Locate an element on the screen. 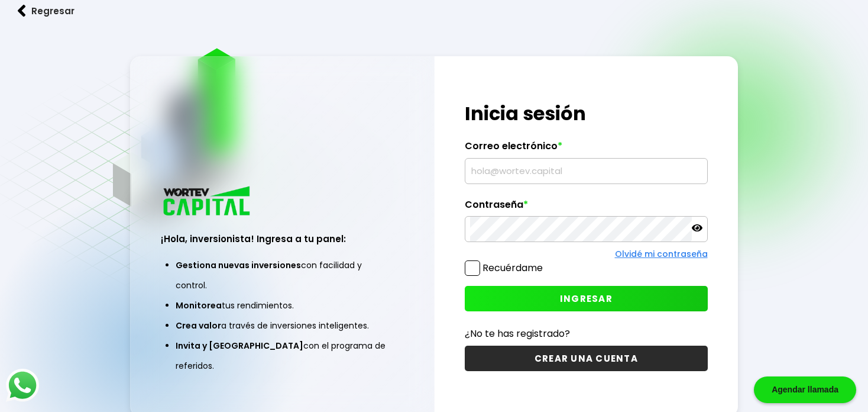 This screenshot has width=868, height=412. button: INGRESAR is located at coordinates (586, 298).